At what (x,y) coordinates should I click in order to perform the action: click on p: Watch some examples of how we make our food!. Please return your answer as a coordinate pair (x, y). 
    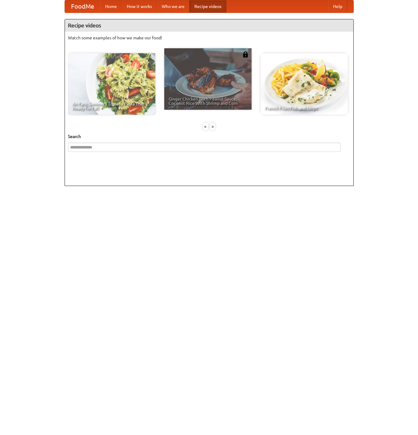
    Looking at the image, I should click on (209, 38).